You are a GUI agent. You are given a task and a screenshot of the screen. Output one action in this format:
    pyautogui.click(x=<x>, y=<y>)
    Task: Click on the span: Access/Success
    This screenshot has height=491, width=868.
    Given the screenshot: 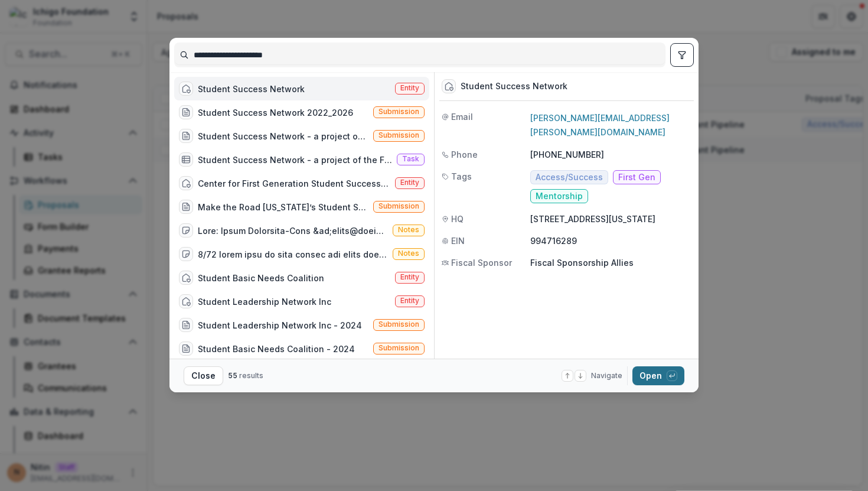 What is the action you would take?
    pyautogui.click(x=569, y=177)
    